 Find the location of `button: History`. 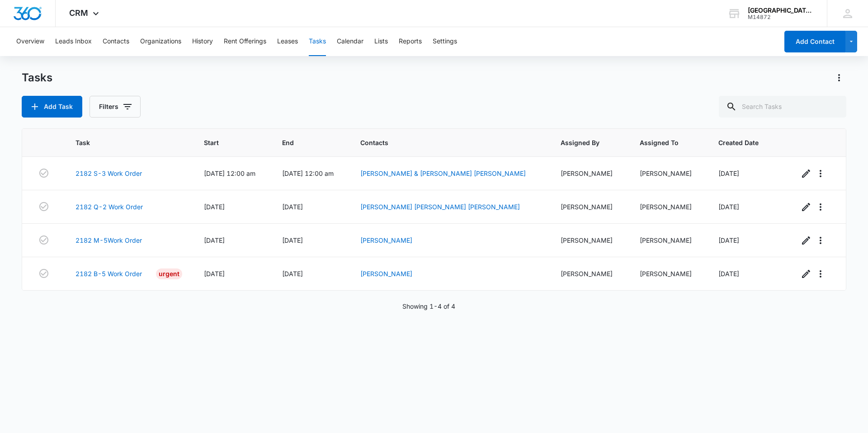

button: History is located at coordinates (203, 42).